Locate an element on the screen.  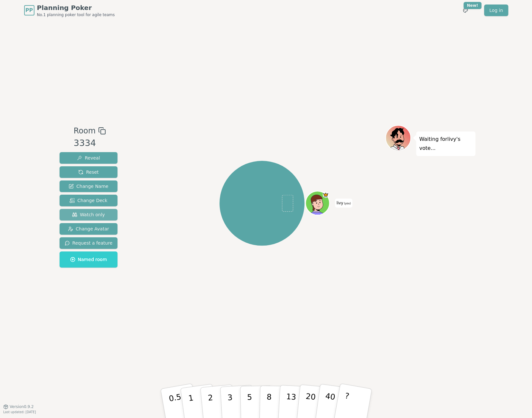
button: Request a feature is located at coordinates (89, 243).